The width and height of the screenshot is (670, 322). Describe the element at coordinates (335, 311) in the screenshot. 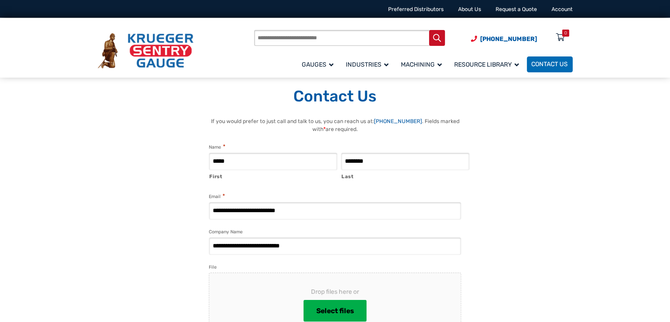

I see `button: select files, file` at that location.